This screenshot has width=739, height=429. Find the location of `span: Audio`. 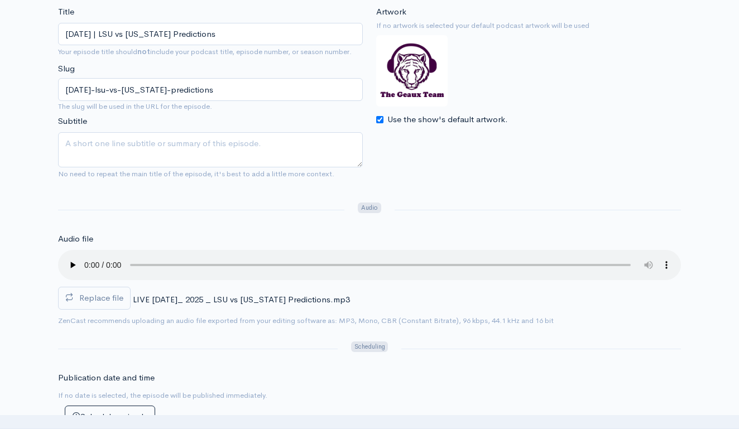

span: Audio is located at coordinates (369, 208).